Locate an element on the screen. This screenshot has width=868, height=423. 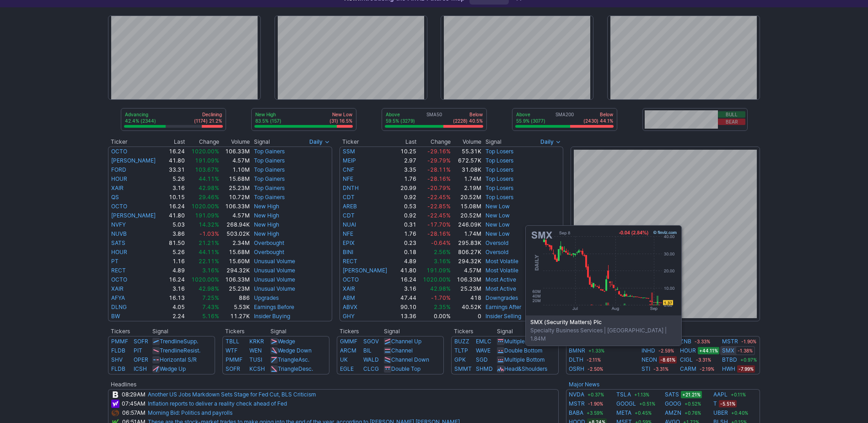
span: Trendline is located at coordinates (172, 350).